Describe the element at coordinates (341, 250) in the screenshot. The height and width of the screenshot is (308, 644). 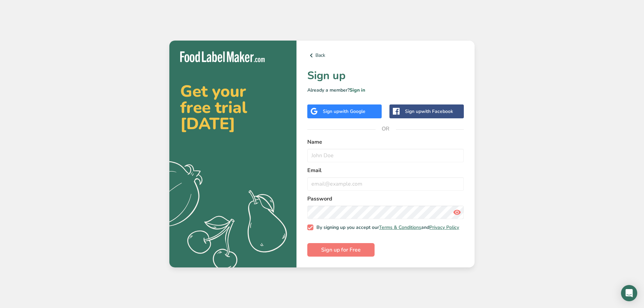
I see `button: Sign up for Free` at that location.